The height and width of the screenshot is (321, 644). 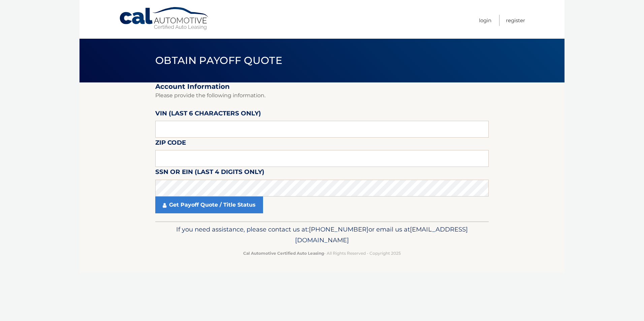 I want to click on p: Please provide the following information., so click(x=322, y=96).